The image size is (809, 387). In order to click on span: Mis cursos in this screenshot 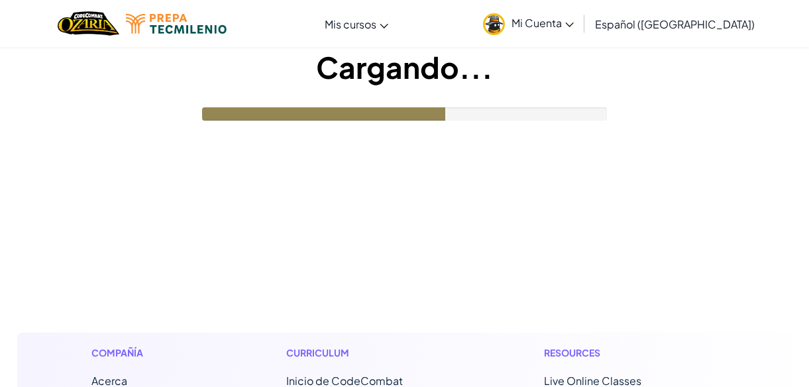, I will do `click(351, 24)`.